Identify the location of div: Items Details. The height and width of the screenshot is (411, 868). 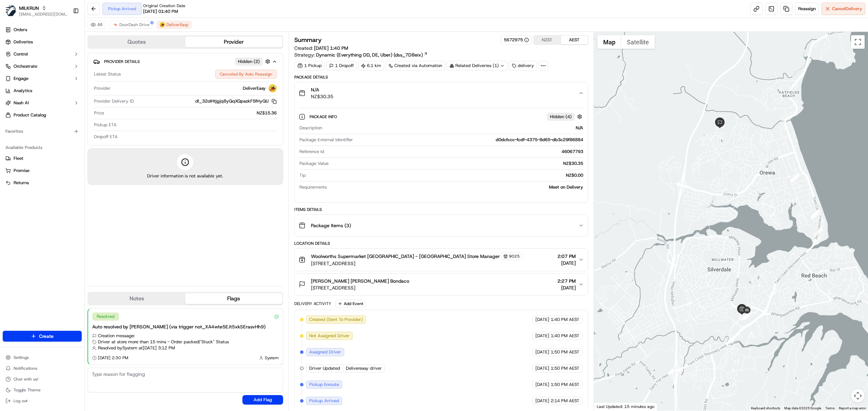
(441, 210).